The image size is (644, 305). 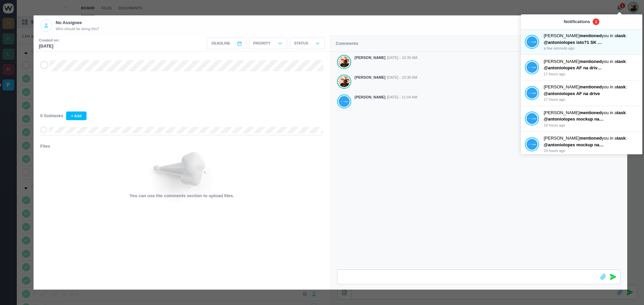 I want to click on p: Status, so click(x=301, y=43).